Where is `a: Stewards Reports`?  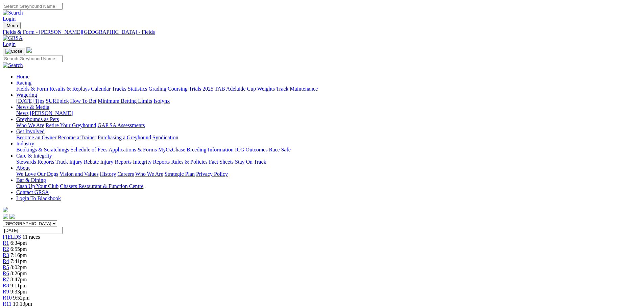
a: Stewards Reports is located at coordinates (35, 162).